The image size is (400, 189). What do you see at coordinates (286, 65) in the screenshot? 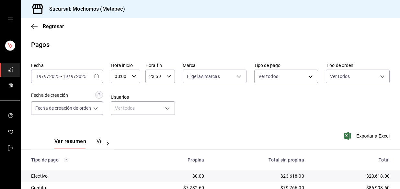
I see `label: Tipo de pago` at bounding box center [286, 65].